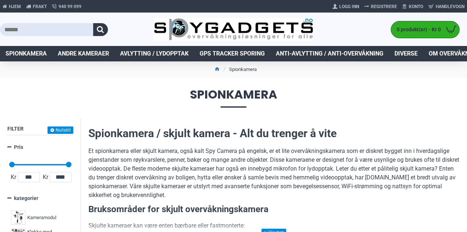 This screenshot has width=467, height=232. What do you see at coordinates (380, 7) in the screenshot?
I see `a: Registrere` at bounding box center [380, 7].